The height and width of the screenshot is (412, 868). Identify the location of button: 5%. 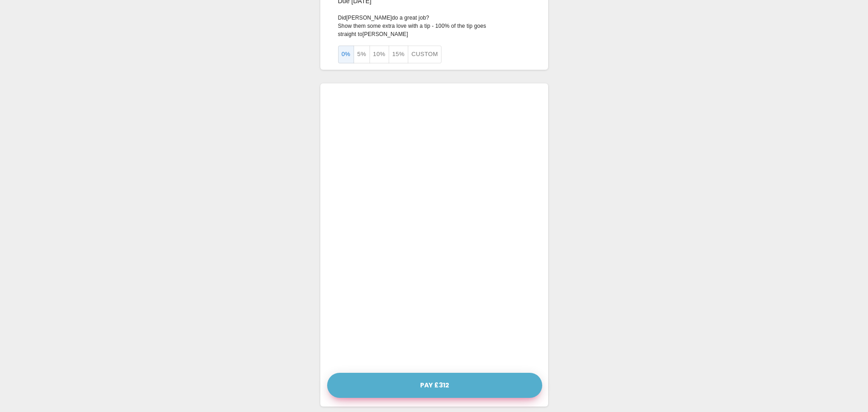
(361, 54).